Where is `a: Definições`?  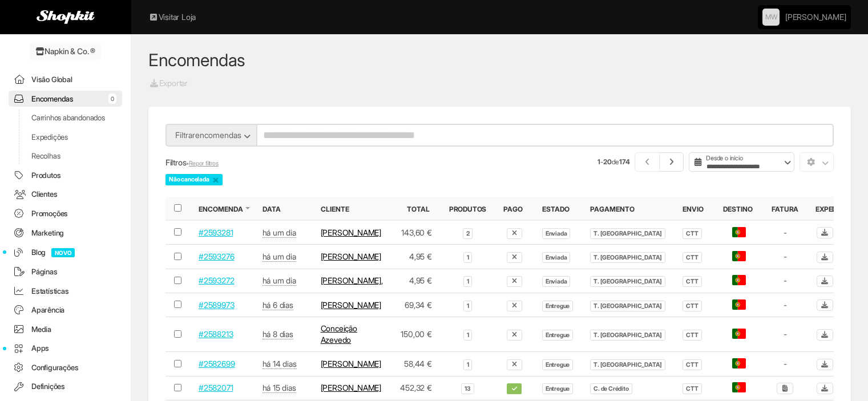 a: Definições is located at coordinates (65, 386).